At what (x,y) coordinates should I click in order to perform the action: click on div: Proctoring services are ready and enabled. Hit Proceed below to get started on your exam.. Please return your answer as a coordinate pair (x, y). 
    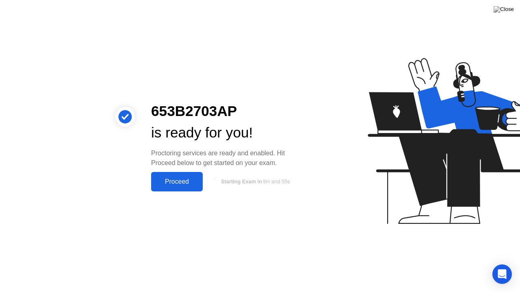
    Looking at the image, I should click on (226, 158).